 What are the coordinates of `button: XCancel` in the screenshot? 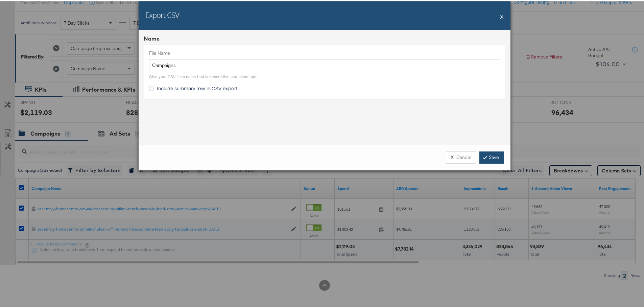 It's located at (461, 156).